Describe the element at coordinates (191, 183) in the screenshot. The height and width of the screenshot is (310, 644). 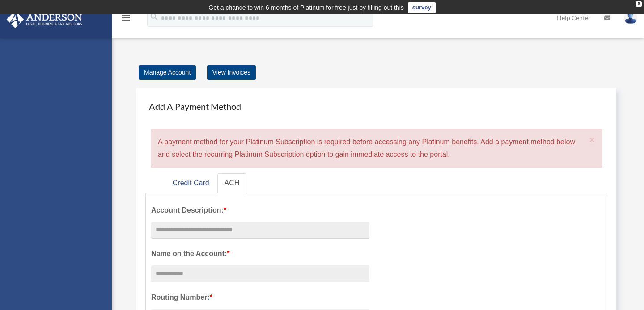
I see `a: Credit Card` at that location.